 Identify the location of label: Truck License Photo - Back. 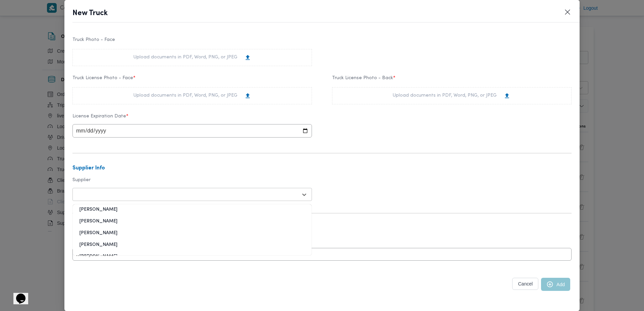
(452, 80).